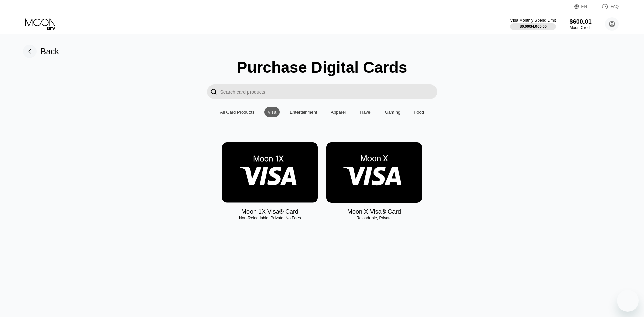  Describe the element at coordinates (303, 112) in the screenshot. I see `div: Entertainment` at that location.